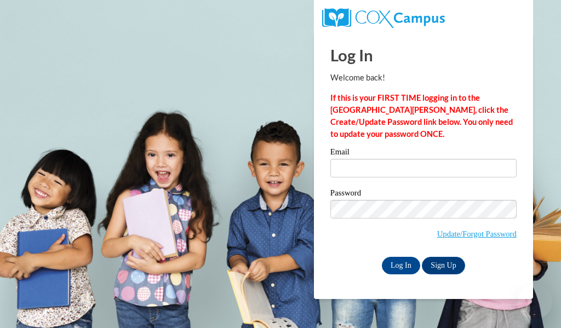 This screenshot has width=561, height=328. I want to click on label: Password, so click(424, 195).